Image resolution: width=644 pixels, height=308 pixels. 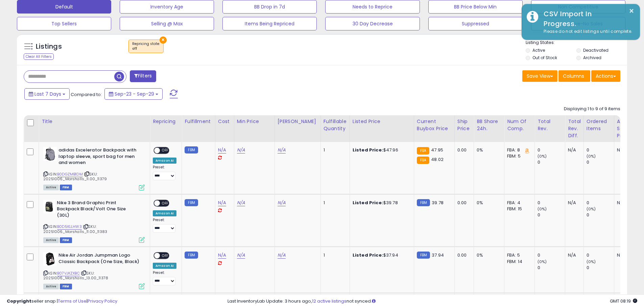 I want to click on div: Current Buybox Price, so click(x=434, y=125).